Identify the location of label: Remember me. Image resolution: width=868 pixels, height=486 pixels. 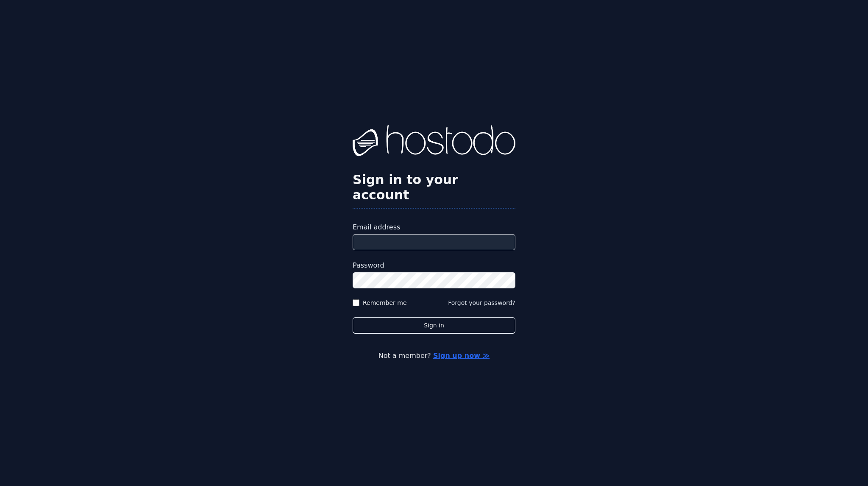
(385, 303).